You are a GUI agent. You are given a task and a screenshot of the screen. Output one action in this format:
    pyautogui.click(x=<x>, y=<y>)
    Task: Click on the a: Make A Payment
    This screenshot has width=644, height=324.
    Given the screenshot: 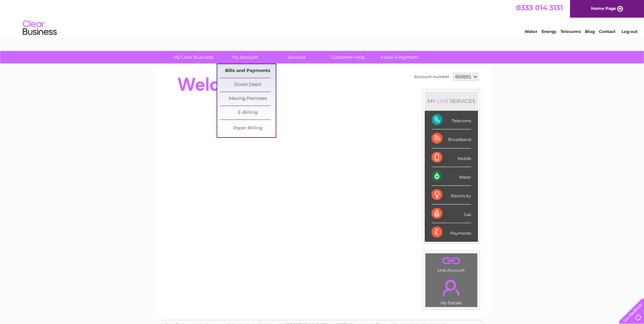 What is the action you would take?
    pyautogui.click(x=400, y=57)
    